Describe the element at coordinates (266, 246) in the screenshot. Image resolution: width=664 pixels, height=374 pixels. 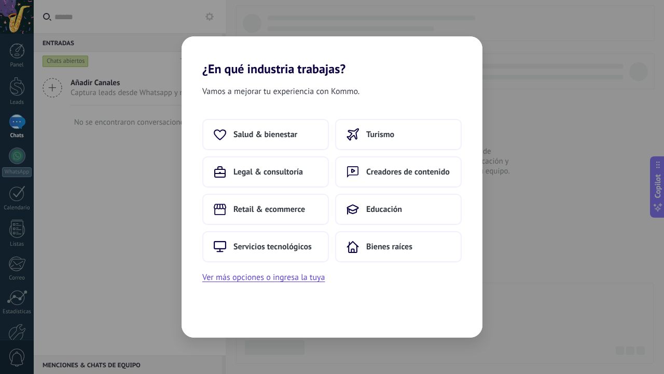
I see `button: Servicios tecnológicos` at that location.